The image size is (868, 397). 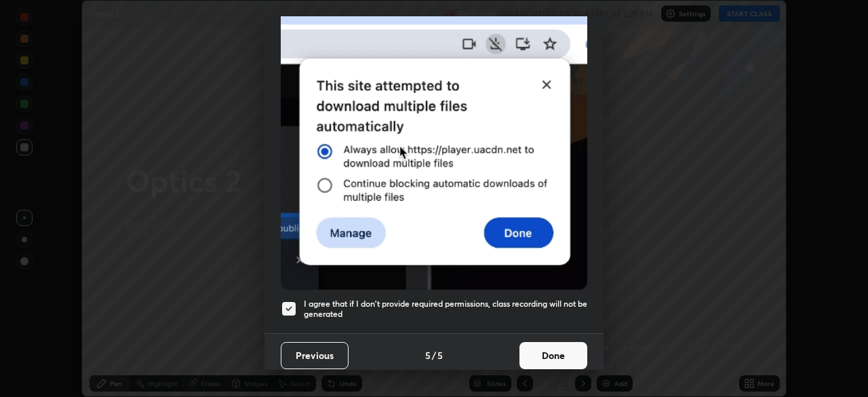 I want to click on button: Done, so click(x=553, y=355).